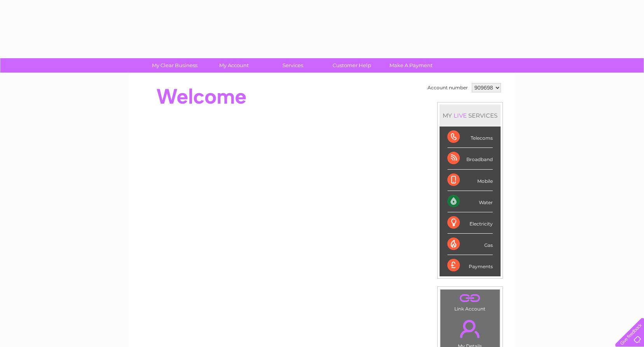  I want to click on div: Telecoms, so click(470, 137).